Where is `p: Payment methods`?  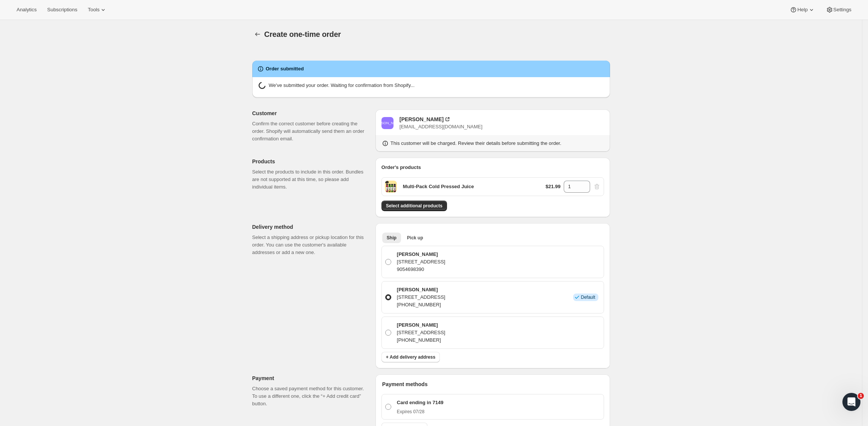 p: Payment methods is located at coordinates (493, 385).